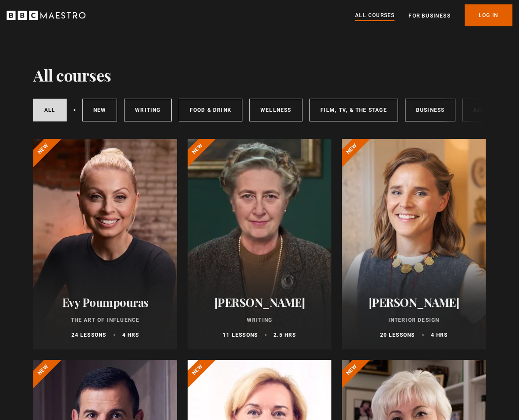 The width and height of the screenshot is (519, 420). I want to click on nav: Primary, so click(433, 15).